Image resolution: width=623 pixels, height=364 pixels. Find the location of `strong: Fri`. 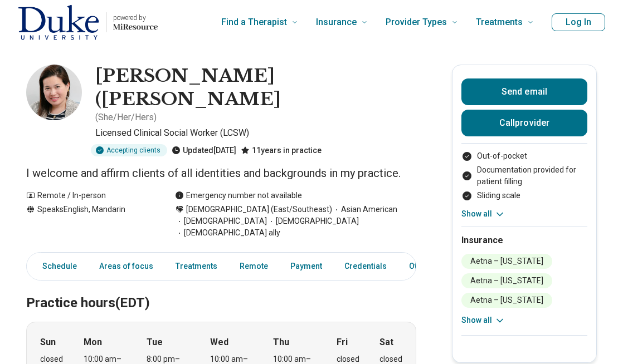

strong: Fri is located at coordinates (342, 342).